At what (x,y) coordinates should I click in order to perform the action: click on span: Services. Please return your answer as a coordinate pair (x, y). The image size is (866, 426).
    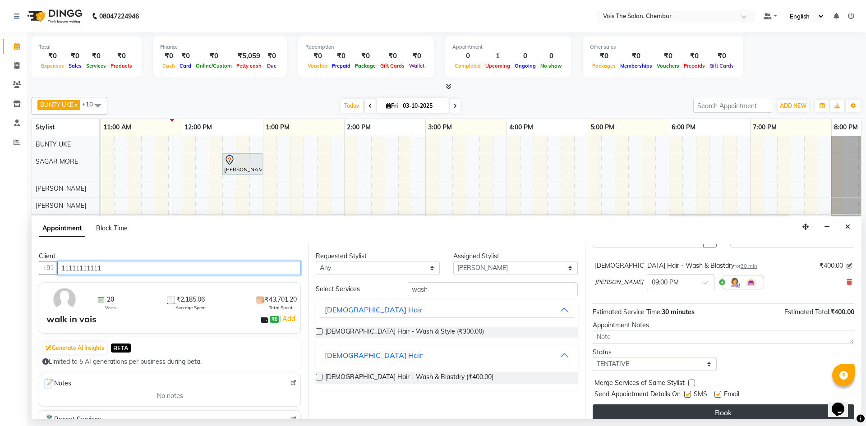
    Looking at the image, I should click on (96, 66).